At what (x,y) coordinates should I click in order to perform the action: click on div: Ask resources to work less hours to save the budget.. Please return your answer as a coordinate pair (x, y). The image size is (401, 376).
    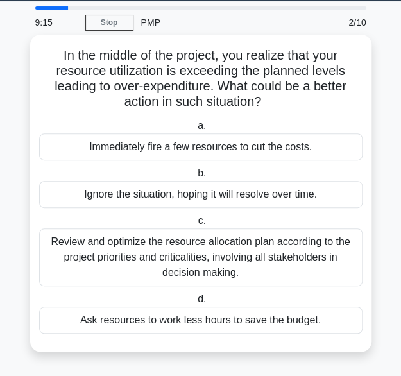
    Looking at the image, I should click on (201, 320).